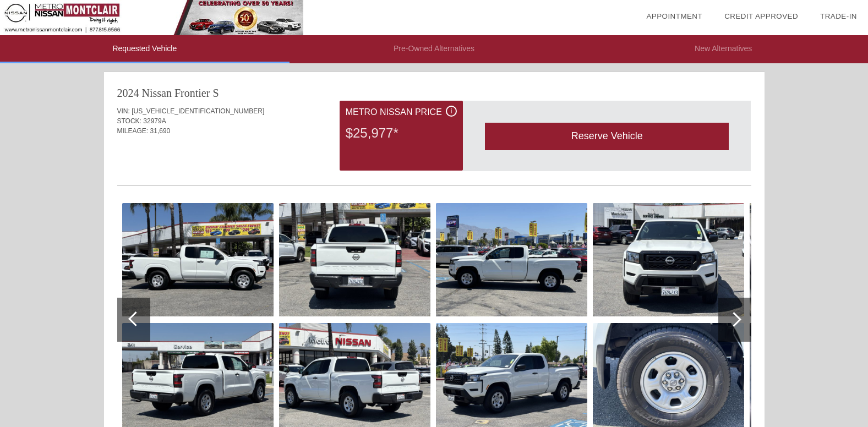 This screenshot has height=427, width=868. What do you see at coordinates (160, 131) in the screenshot?
I see `span: 31,690` at bounding box center [160, 131].